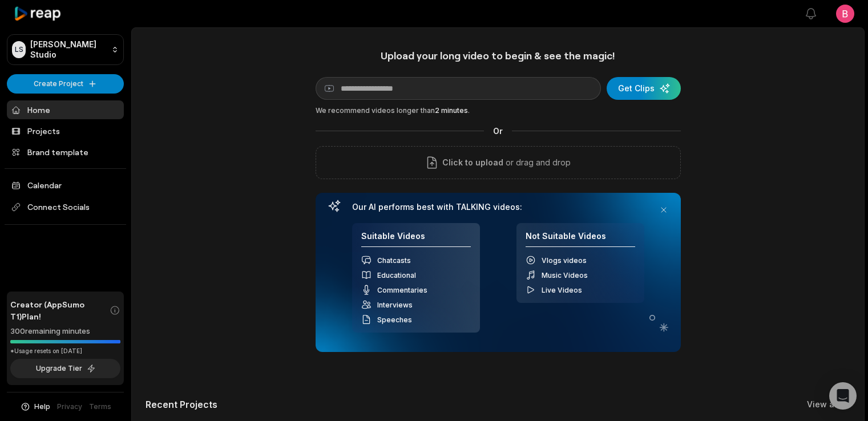 Image resolution: width=868 pixels, height=421 pixels. What do you see at coordinates (498, 111) in the screenshot?
I see `div: We recommend videos longer than .` at bounding box center [498, 111].